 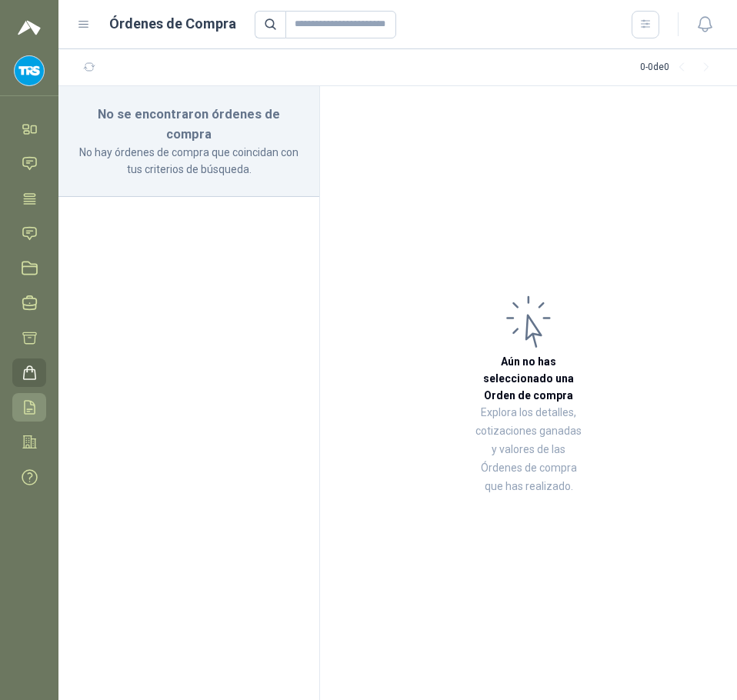 What do you see at coordinates (529, 450) in the screenshot?
I see `p: Explora los detalles, cotizaciones ganadas y valores de las Órdenes de compra que has realizado.` at bounding box center [529, 450].